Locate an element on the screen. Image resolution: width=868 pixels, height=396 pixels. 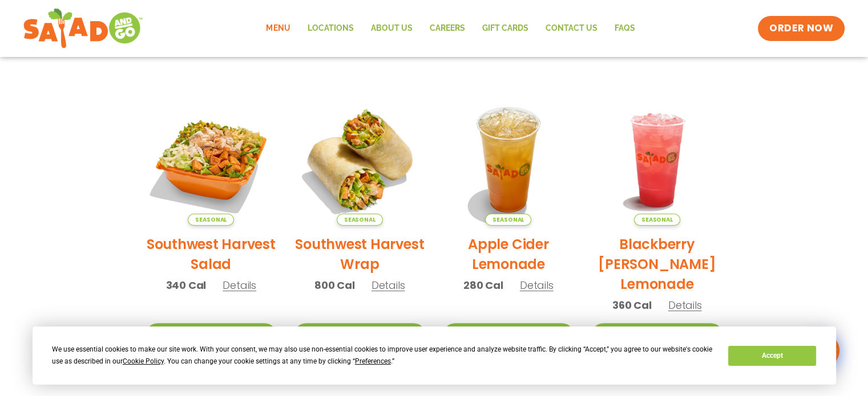
div: We use essential cookies to make our site work. With your consent, we may also use non-essential ... is located at coordinates (383, 356).